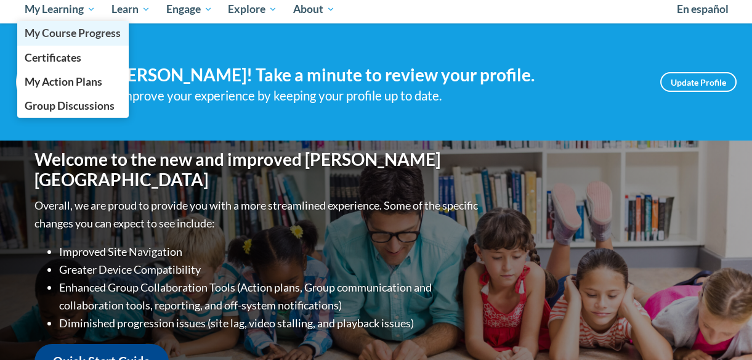 The width and height of the screenshot is (752, 360). Describe the element at coordinates (73, 33) in the screenshot. I see `a: My Course Progress` at that location.